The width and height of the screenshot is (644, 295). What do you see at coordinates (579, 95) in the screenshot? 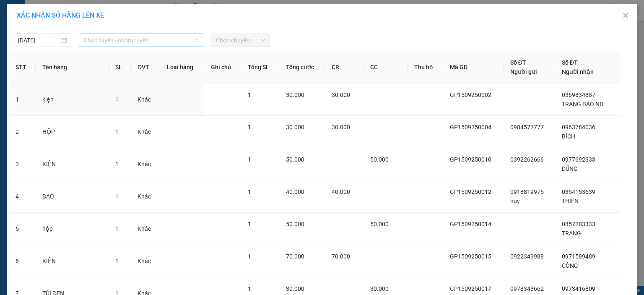
I see `span: 0369834887` at bounding box center [579, 95].